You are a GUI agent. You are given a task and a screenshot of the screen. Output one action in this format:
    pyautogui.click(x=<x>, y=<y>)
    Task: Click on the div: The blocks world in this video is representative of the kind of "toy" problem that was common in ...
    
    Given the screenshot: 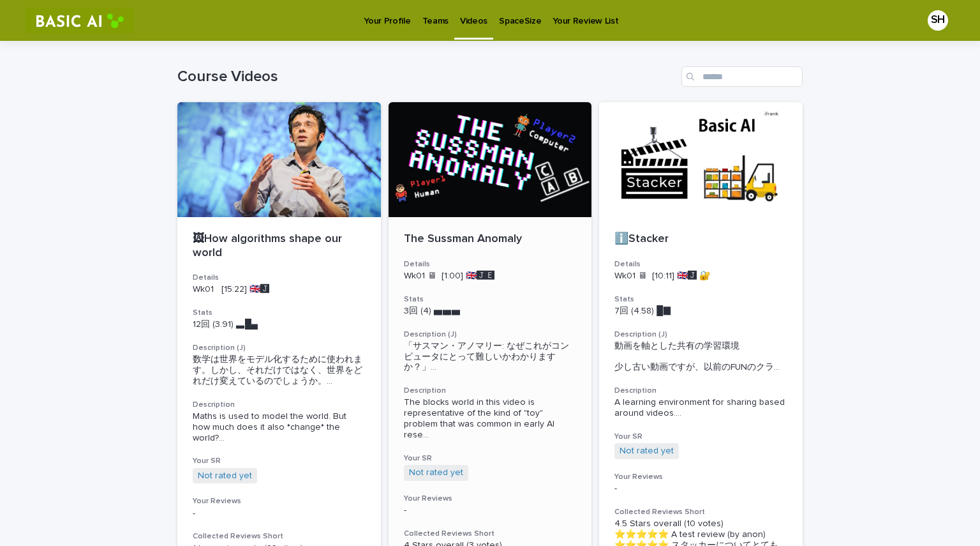 What is the action you would take?
    pyautogui.click(x=490, y=418)
    